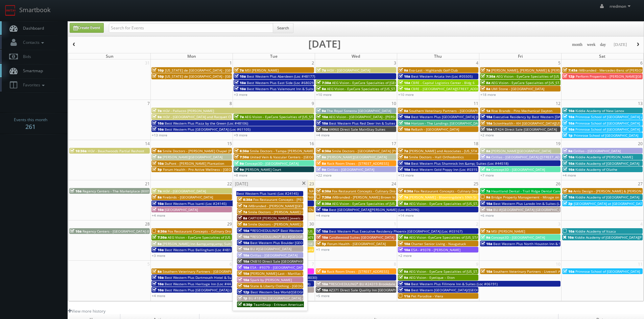  What do you see at coordinates (454, 284) in the screenshot?
I see `span: Best Western Plus Fillmore Inn & Suites (Loc #06191)` at bounding box center [454, 284].